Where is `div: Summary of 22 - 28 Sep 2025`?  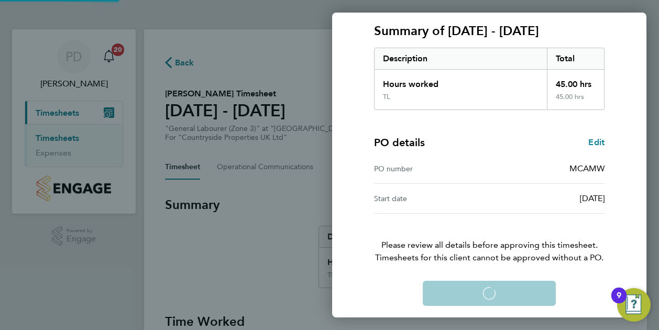 div: Summary of 22 - 28 Sep 2025 is located at coordinates (489, 79).